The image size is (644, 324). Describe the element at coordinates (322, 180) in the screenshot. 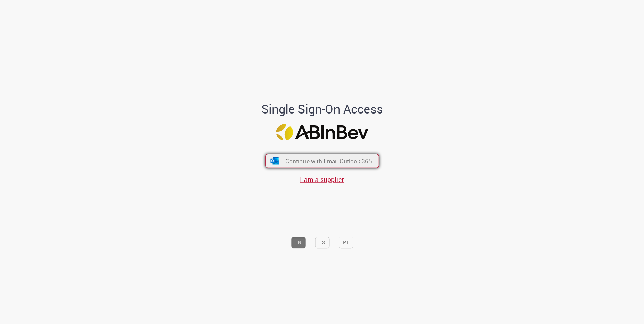

I see `a: I am a supplier` at that location.